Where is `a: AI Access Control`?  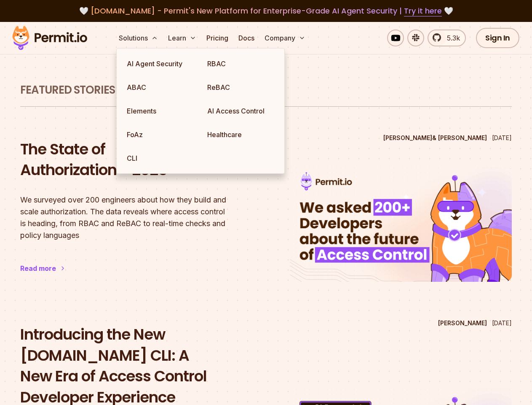
a: AI Access Control is located at coordinates (241, 111).